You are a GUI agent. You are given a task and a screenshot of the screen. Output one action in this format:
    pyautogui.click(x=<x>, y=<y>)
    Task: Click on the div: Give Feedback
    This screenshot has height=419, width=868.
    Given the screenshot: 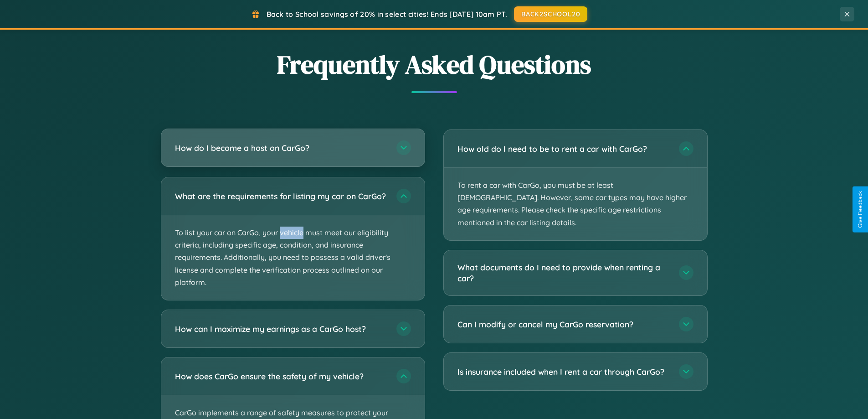 What is the action you would take?
    pyautogui.click(x=860, y=209)
    